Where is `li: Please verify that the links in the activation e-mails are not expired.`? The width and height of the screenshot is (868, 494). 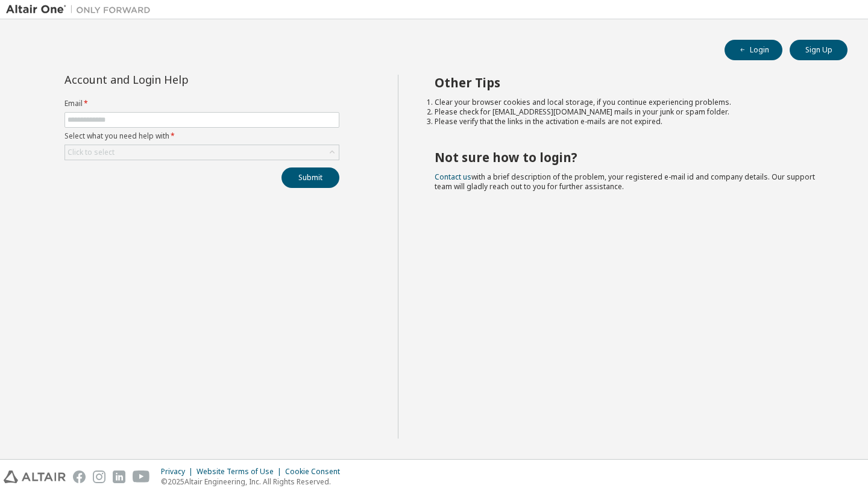 li: Please verify that the links in the activation e-mails are not expired. is located at coordinates (630, 122).